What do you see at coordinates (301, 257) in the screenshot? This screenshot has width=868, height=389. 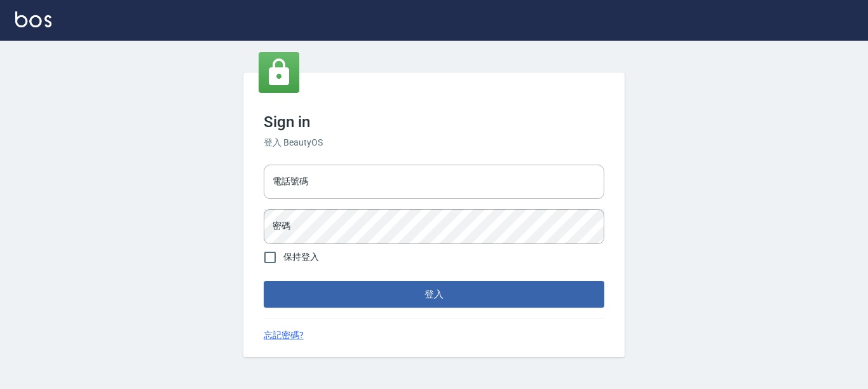 I see `span: 保持登入` at bounding box center [301, 257].